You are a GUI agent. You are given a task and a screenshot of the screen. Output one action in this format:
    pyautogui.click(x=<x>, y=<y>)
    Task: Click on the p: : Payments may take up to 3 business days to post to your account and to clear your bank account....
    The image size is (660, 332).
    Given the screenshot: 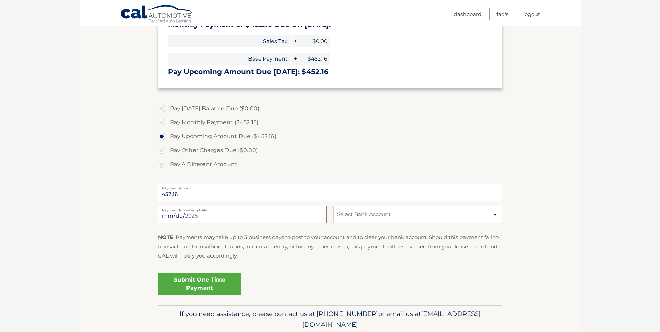 What is the action you would take?
    pyautogui.click(x=330, y=246)
    